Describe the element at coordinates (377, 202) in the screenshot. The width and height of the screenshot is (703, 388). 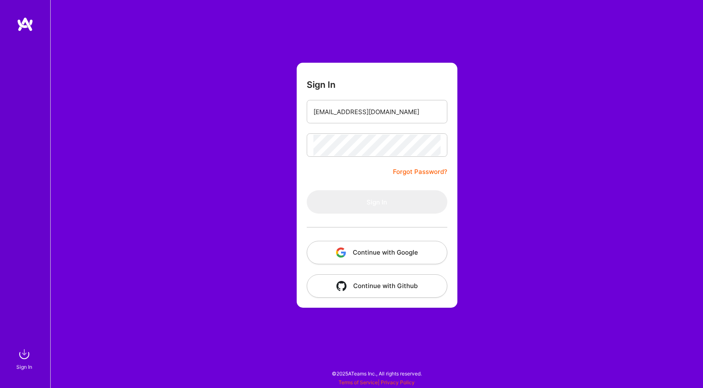
I see `button: Sign In` at that location.